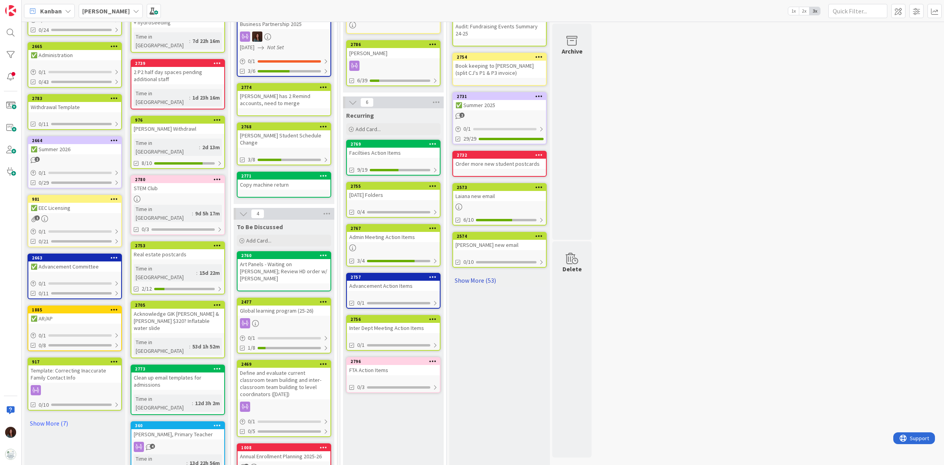  Describe the element at coordinates (286, 176) in the screenshot. I see `div: 2771` at that location.